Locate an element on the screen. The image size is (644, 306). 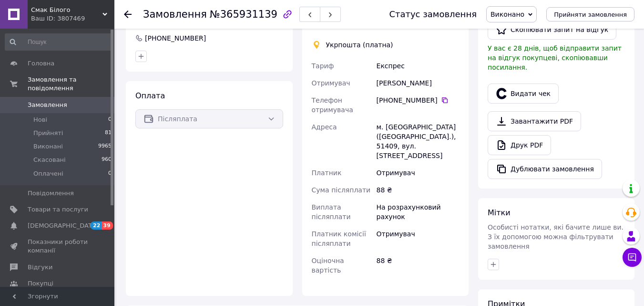
div: Повернутися назад is located at coordinates (128, 14).